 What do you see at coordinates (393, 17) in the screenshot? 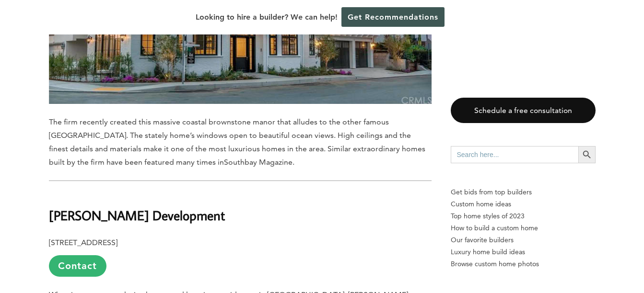
I see `a: Get Recommendations` at bounding box center [393, 17].